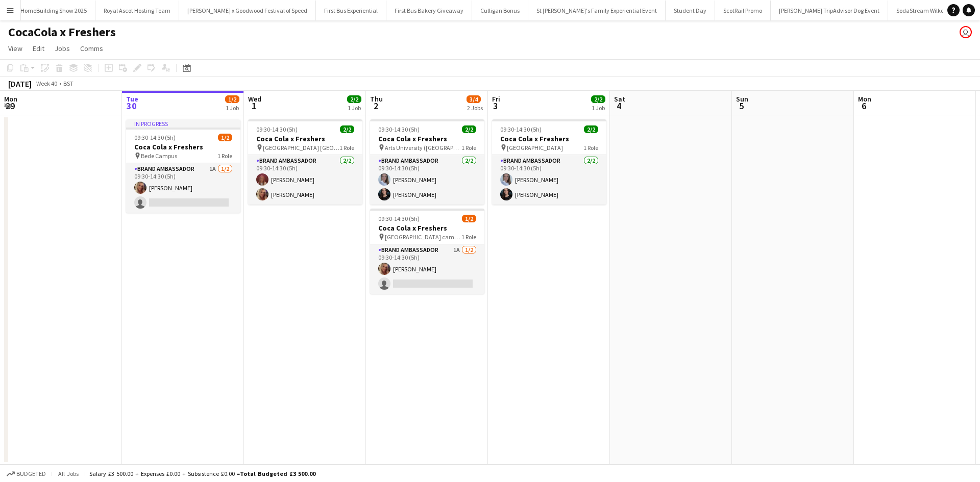 The height and width of the screenshot is (482, 980). I want to click on span: Week 40, so click(46, 83).